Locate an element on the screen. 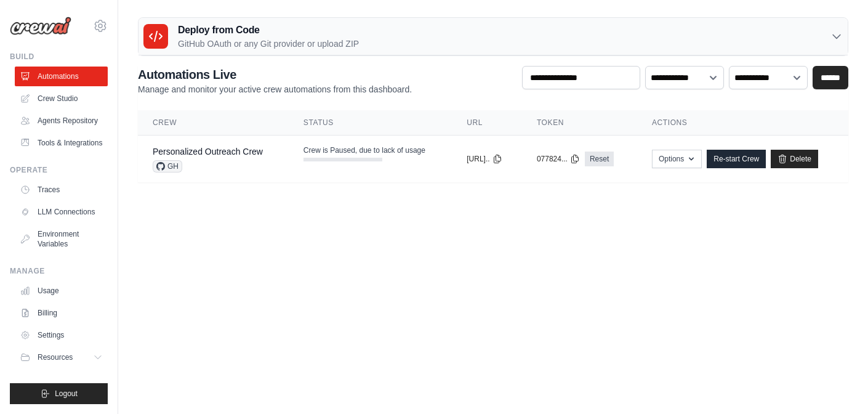  a: Reset is located at coordinates (599, 159).